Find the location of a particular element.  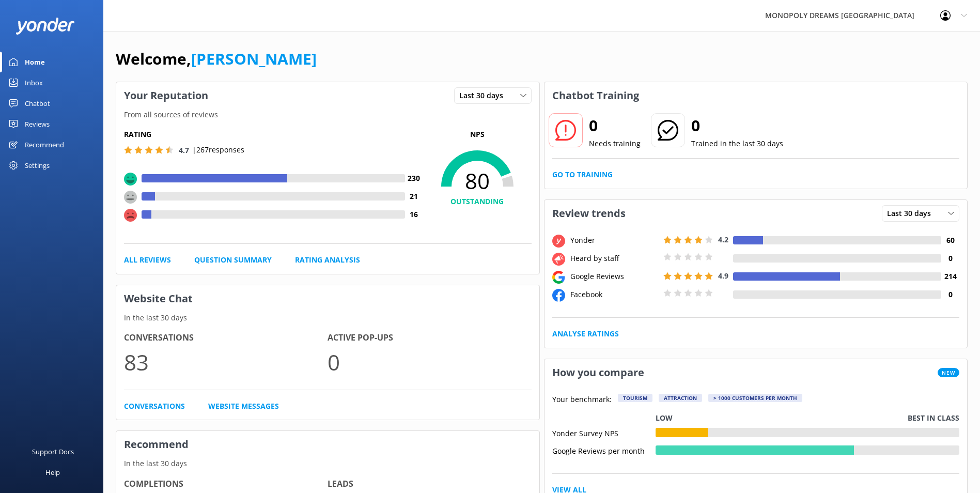

a: Conversations is located at coordinates (154, 406).